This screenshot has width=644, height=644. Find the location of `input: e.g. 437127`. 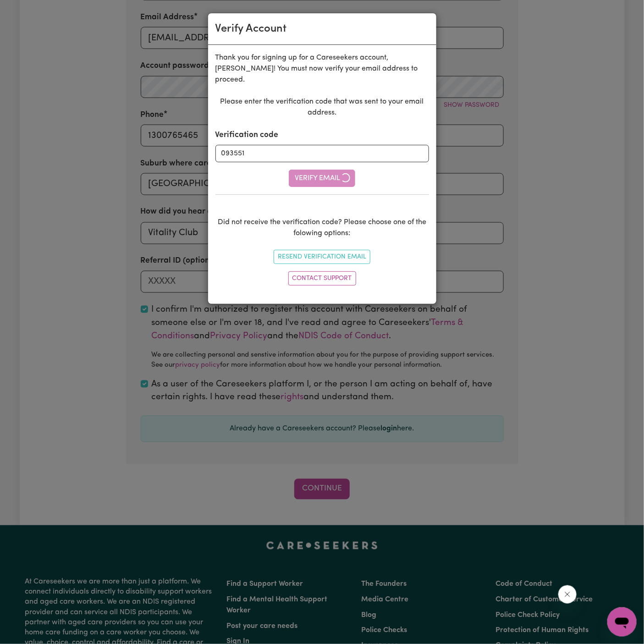

input: e.g. 437127 is located at coordinates (322, 153).